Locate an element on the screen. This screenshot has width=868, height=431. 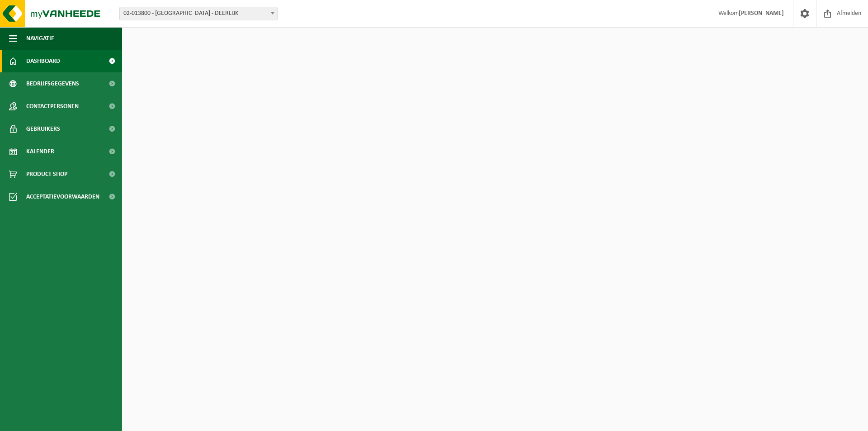
span: Bedrijfsgegevens is located at coordinates (52, 83).